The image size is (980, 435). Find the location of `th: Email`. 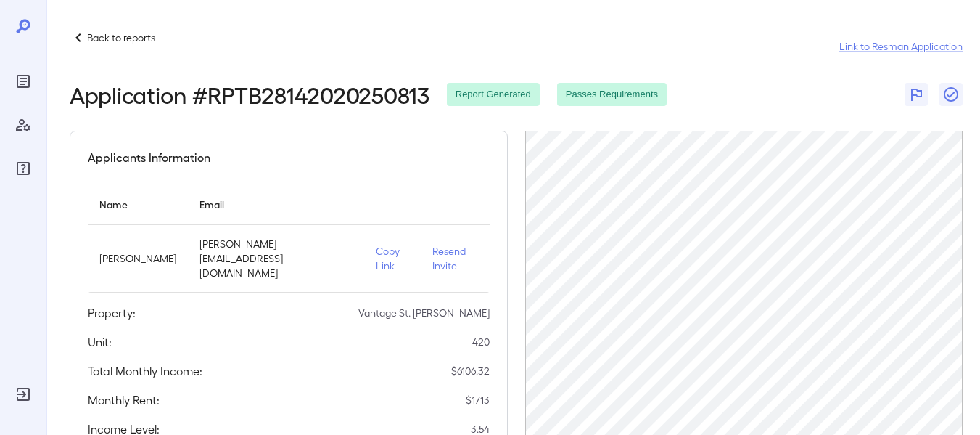

th: Email is located at coordinates (276, 204).